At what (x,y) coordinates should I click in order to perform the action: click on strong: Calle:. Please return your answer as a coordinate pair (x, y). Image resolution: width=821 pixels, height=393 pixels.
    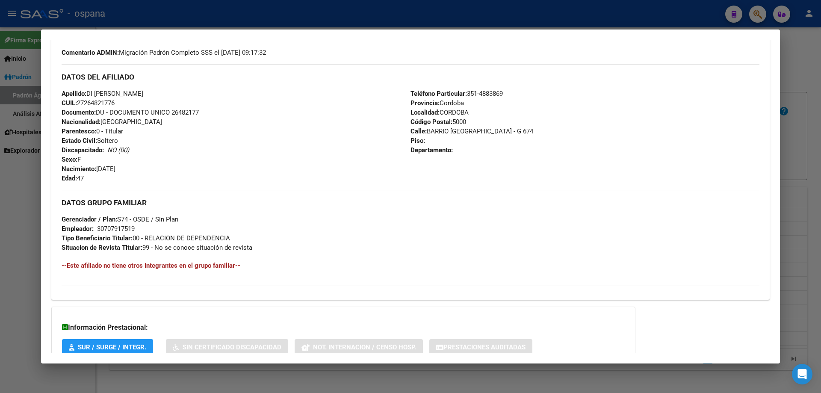
    Looking at the image, I should click on (418, 131).